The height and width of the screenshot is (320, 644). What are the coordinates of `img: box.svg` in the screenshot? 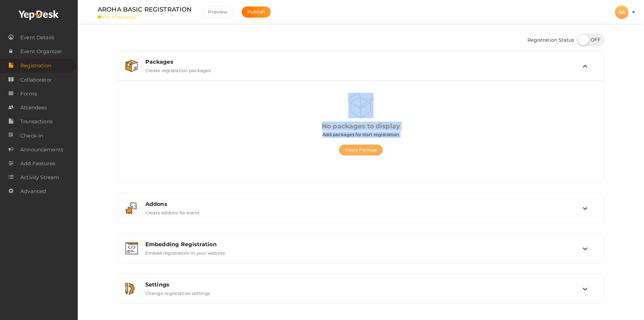 It's located at (132, 66).